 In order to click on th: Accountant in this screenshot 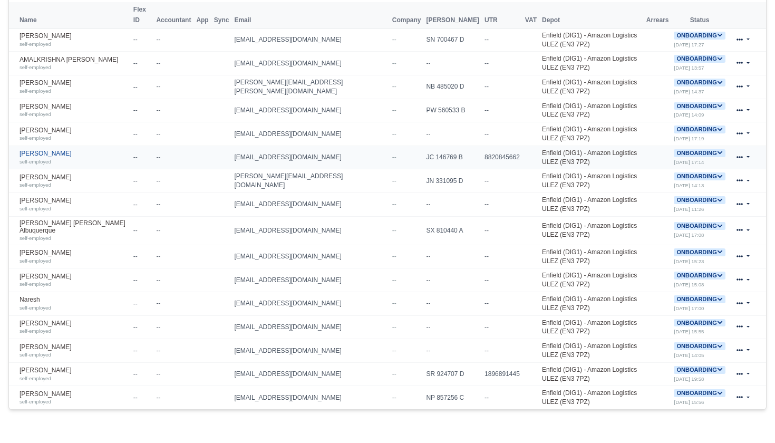, I will do `click(173, 15)`.